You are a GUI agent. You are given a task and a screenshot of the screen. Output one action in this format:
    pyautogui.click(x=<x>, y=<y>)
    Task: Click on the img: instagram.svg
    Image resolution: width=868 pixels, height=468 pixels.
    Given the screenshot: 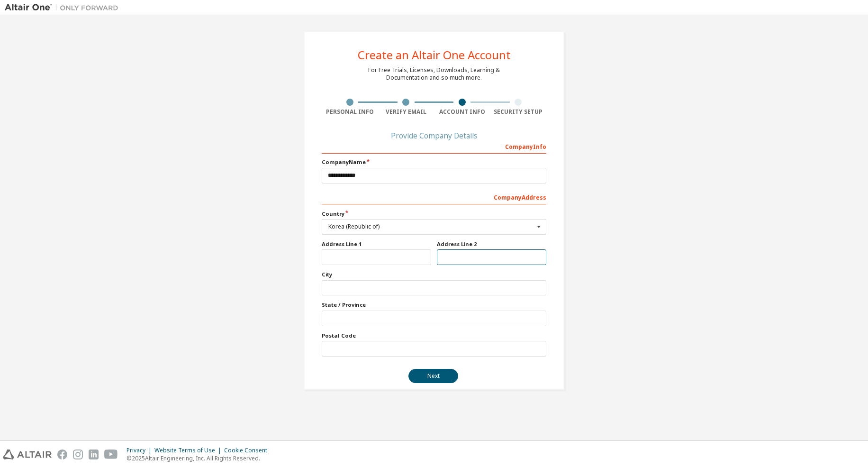 What is the action you would take?
    pyautogui.click(x=78, y=454)
    